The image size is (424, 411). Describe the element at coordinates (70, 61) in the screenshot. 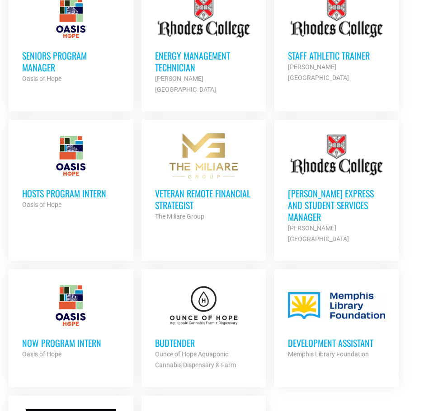

I see `h3: Seniors Program Manager` at that location.